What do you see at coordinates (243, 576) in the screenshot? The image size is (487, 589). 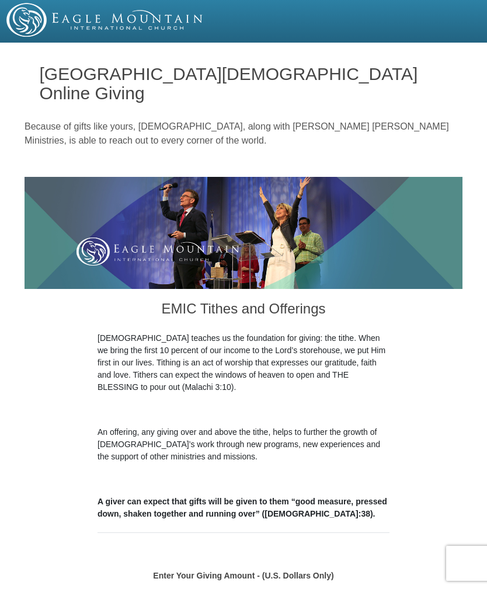 I see `strong: Enter Your Giving Amount - (U.S. Dollars Only)` at bounding box center [243, 576].